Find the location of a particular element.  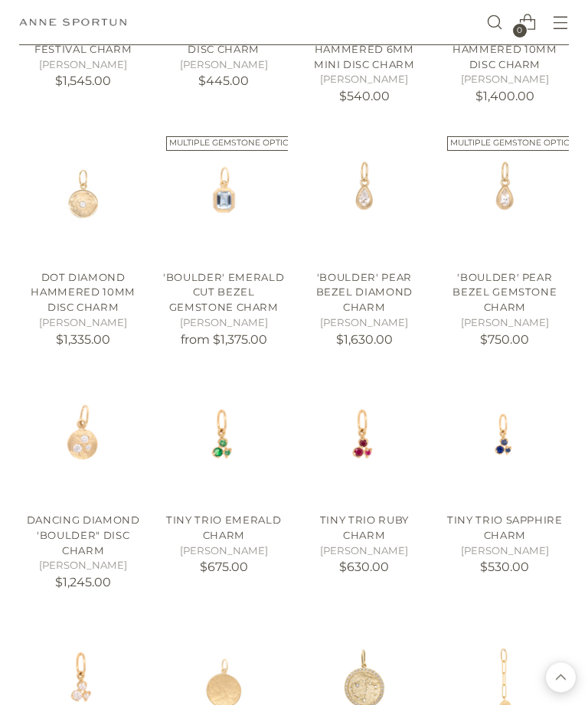

span: $750.00 is located at coordinates (505, 340).